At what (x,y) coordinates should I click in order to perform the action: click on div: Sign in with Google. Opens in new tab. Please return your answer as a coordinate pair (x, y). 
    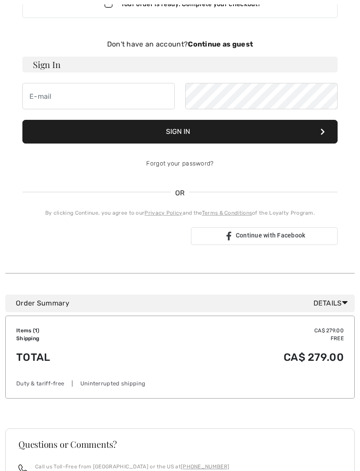
    Looking at the image, I should click on (103, 236).